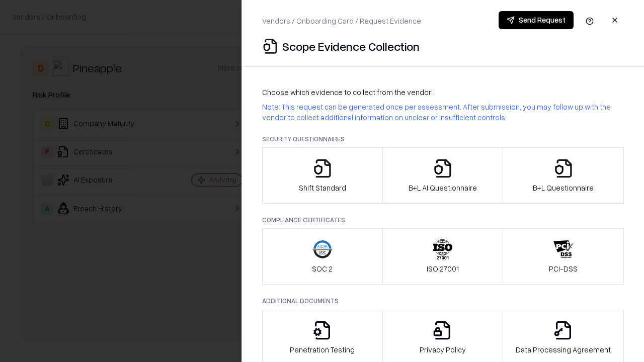  I want to click on p: Shift Standard, so click(323, 188).